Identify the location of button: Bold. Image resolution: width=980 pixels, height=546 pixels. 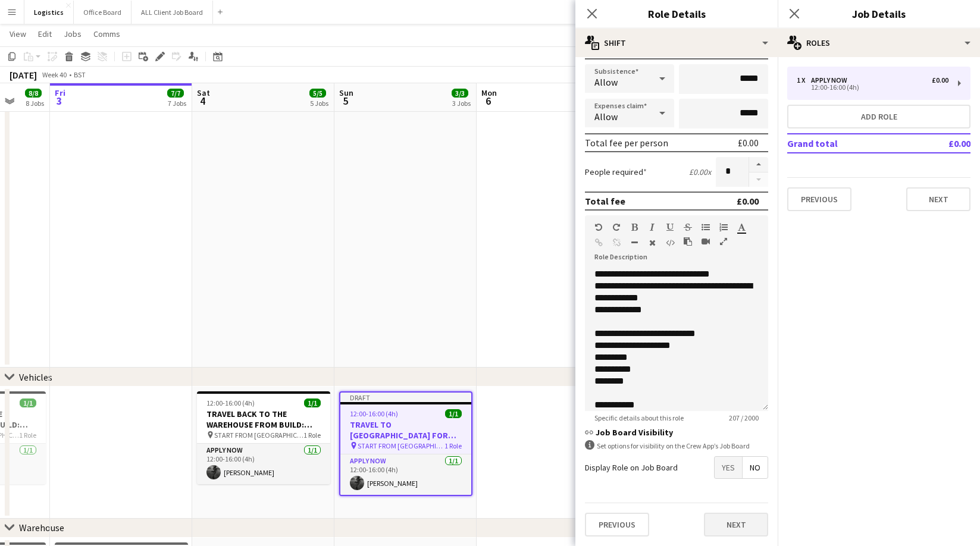
(634, 227).